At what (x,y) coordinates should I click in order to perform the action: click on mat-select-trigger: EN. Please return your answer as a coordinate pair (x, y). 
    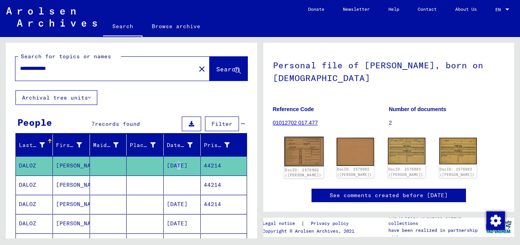
    Looking at the image, I should click on (498, 9).